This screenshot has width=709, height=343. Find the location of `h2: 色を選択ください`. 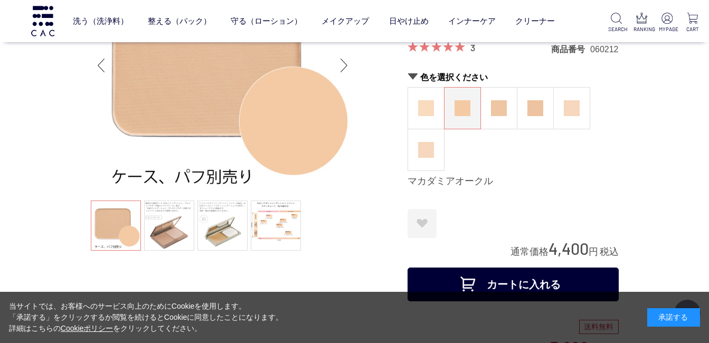

h2: 色を選択ください is located at coordinates (513, 77).